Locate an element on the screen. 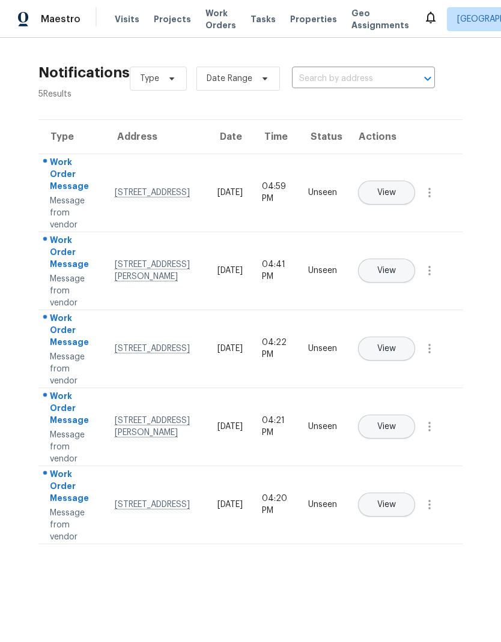 The image size is (501, 642). div: 04:21 PM is located at coordinates (275, 427).